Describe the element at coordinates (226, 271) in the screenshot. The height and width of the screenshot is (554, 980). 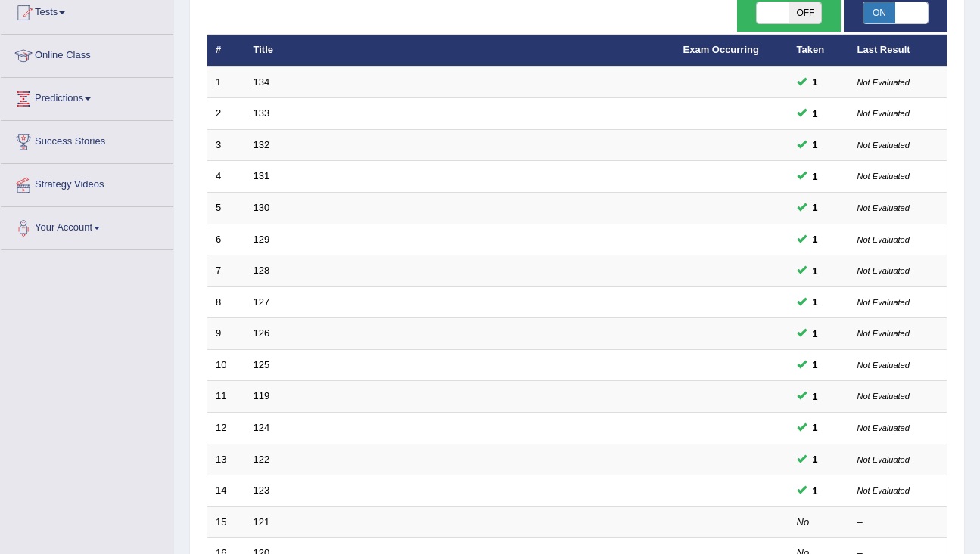
I see `td: 7` at that location.